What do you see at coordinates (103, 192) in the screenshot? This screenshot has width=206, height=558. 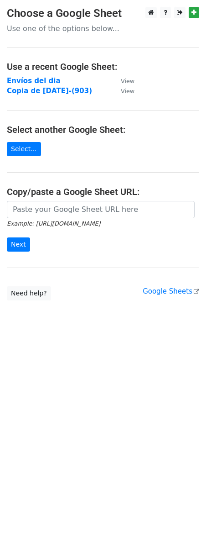 I see `h4: Copy/paste a Google Sheet URL:` at bounding box center [103, 192].